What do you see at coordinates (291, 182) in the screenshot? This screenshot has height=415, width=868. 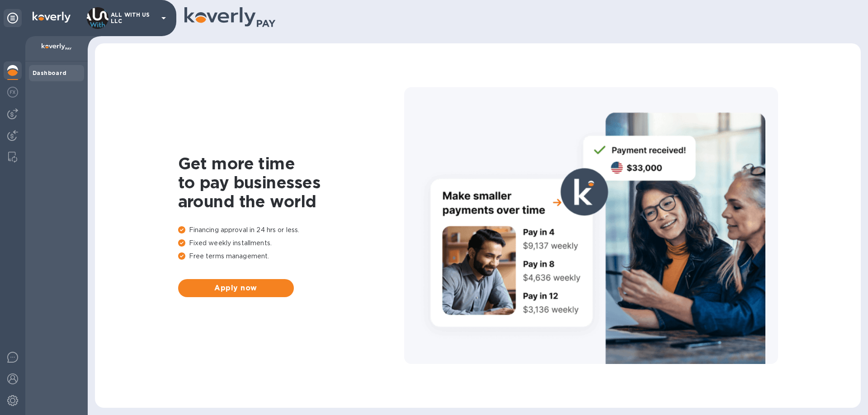 I see `h1: Get more time to pay businesses around the world` at bounding box center [291, 182].